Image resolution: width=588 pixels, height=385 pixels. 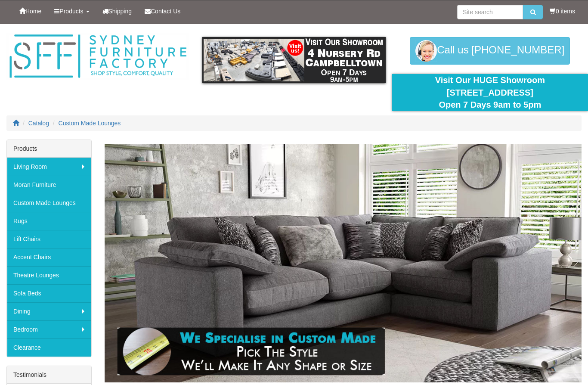 I want to click on a: Moran Furniture, so click(x=49, y=184).